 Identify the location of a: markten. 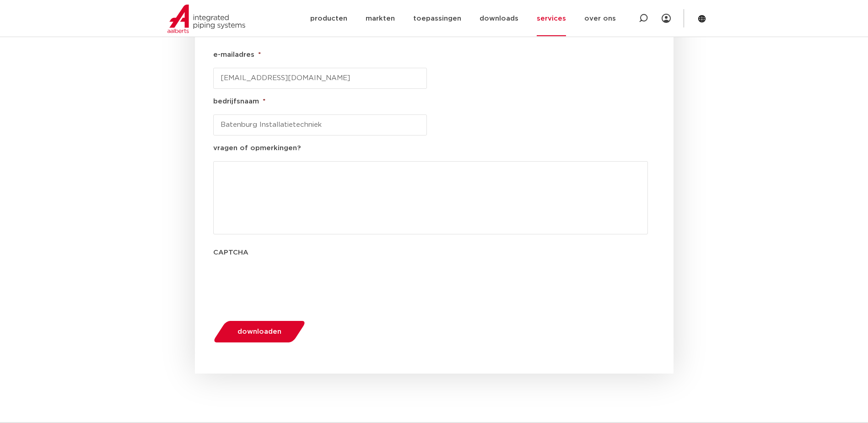
(380, 18).